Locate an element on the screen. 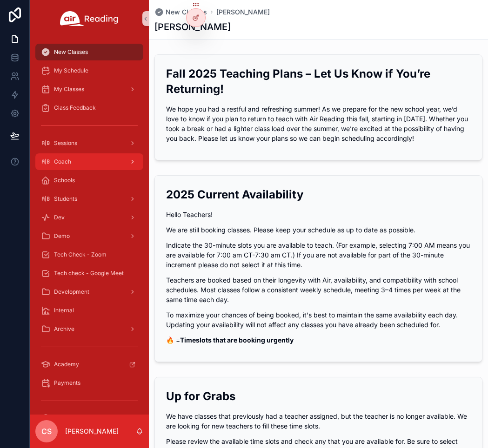  span: My Schedule is located at coordinates (72, 71).